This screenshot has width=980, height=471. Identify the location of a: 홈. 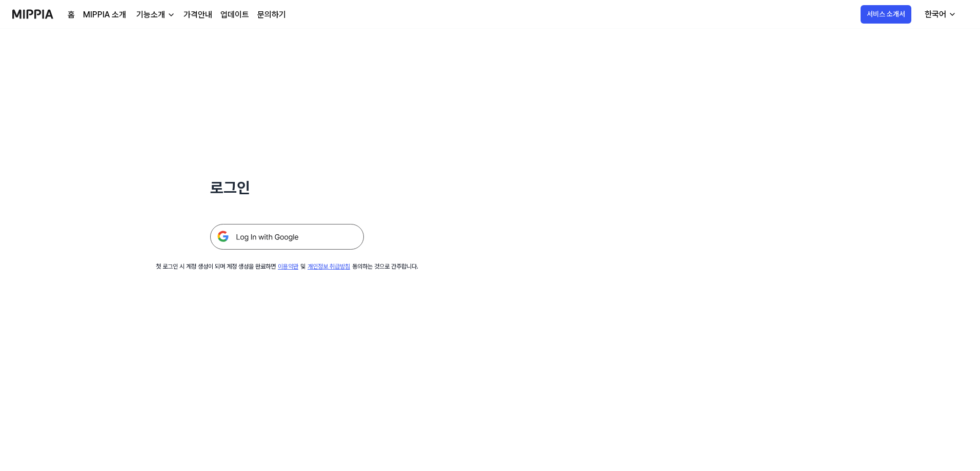
(71, 15).